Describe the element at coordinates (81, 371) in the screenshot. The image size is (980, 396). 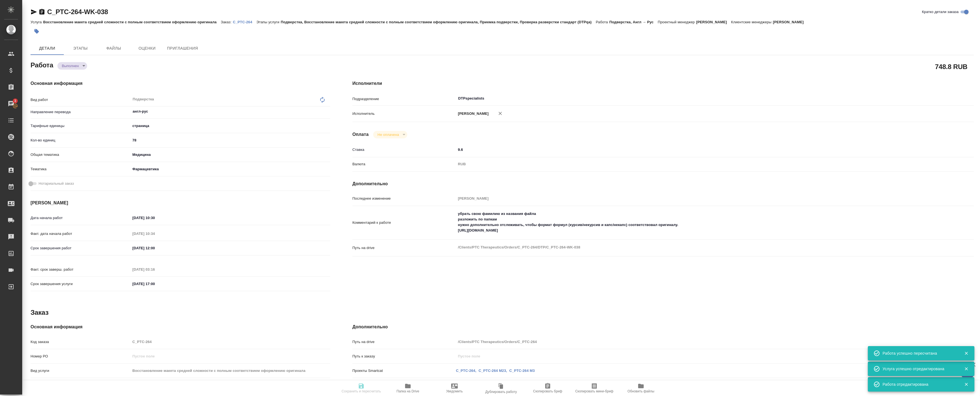
I see `p: Вид услуги` at that location.